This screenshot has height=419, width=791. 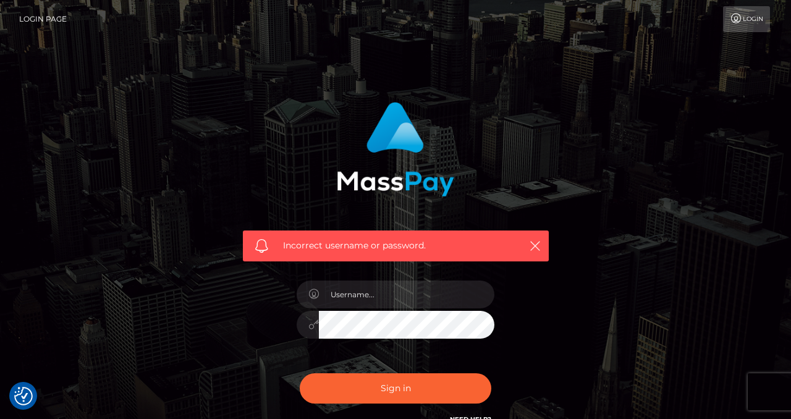 What do you see at coordinates (396, 149) in the screenshot?
I see `img: MassPay Login` at bounding box center [396, 149].